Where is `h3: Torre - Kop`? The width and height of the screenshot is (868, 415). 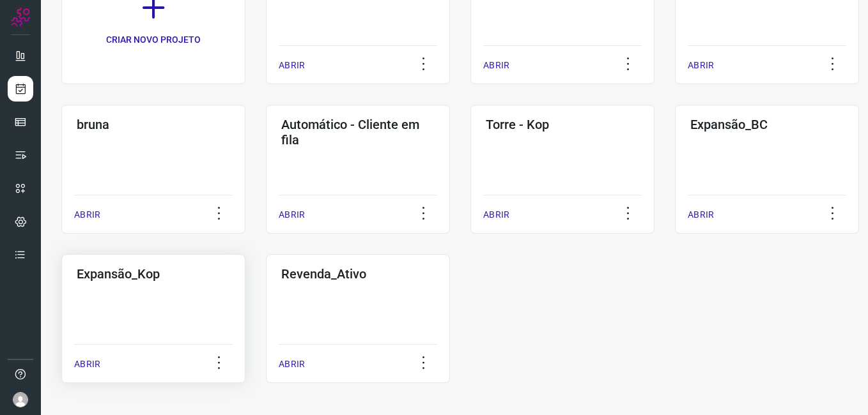 h3: Torre - Kop is located at coordinates (562, 124).